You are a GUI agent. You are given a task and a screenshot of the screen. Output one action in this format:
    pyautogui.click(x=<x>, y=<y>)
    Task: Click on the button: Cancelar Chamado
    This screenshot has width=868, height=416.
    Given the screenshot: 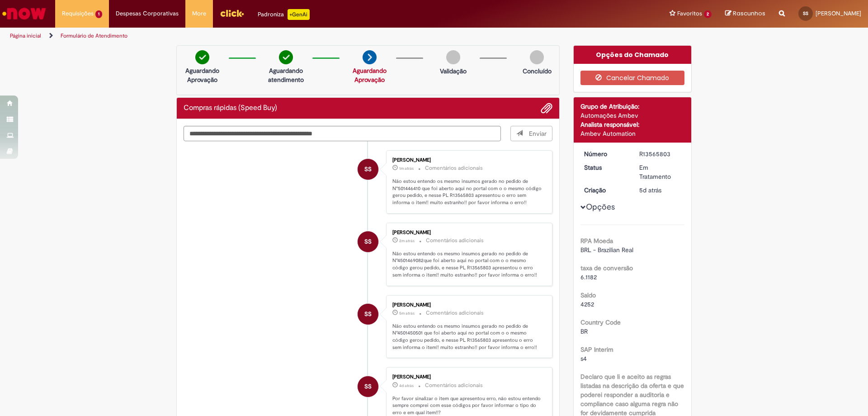 What is the action you would take?
    pyautogui.click(x=633, y=78)
    